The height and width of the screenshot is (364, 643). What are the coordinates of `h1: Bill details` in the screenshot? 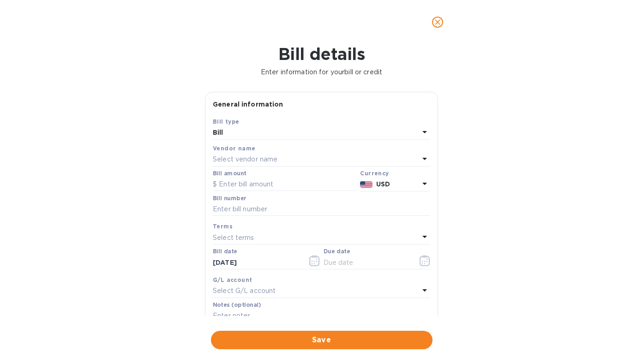 It's located at (322, 54).